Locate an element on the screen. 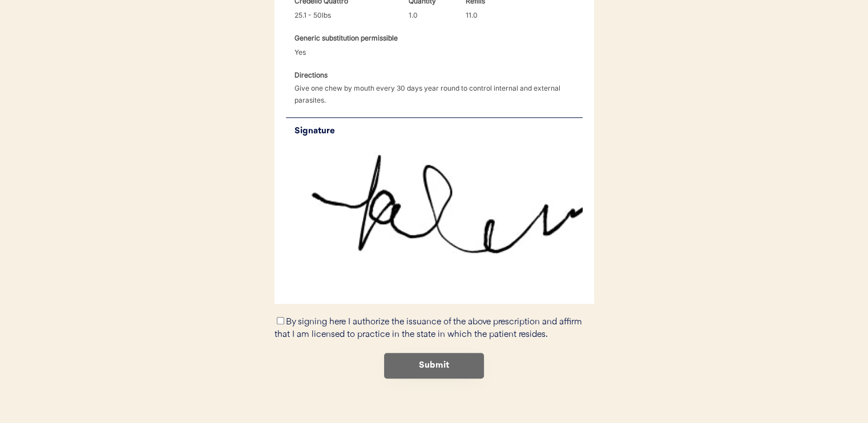 The height and width of the screenshot is (423, 868). button: Submit is located at coordinates (434, 366).